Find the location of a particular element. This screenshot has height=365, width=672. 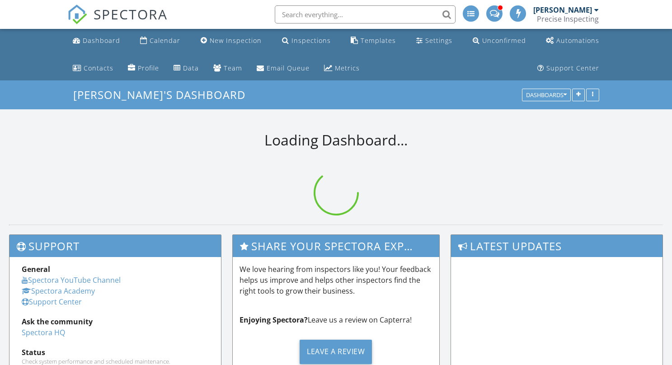

p: Leave us a review on Capterra! is located at coordinates (336, 320).